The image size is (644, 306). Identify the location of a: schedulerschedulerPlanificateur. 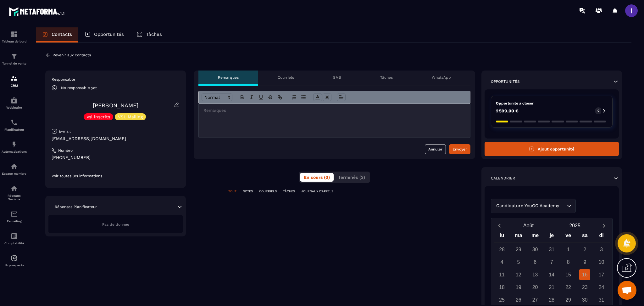
(14, 125).